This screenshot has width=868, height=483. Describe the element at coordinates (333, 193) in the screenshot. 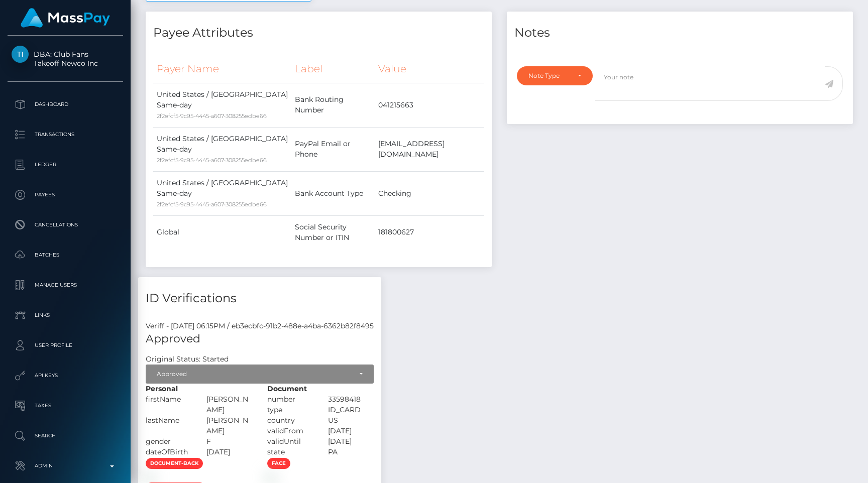

I see `td: Bank Account Type` at that location.